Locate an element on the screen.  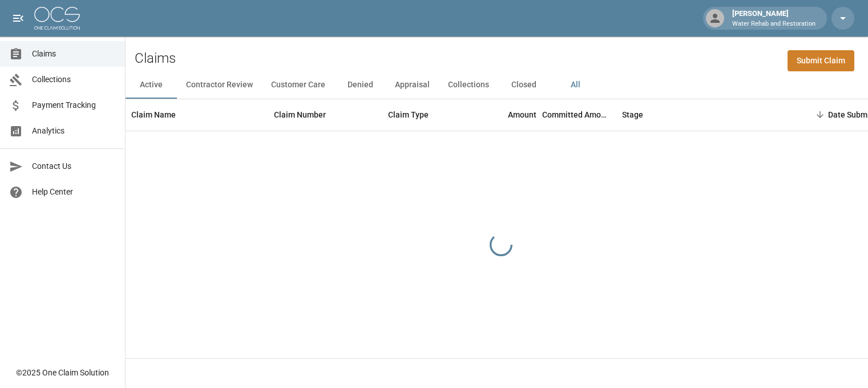
span: Analytics is located at coordinates (74, 131).